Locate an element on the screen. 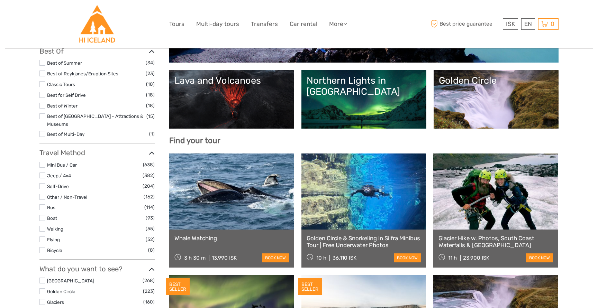 Image resolution: width=598 pixels, height=308 pixels. a: Mini Bus / Car is located at coordinates (62, 165).